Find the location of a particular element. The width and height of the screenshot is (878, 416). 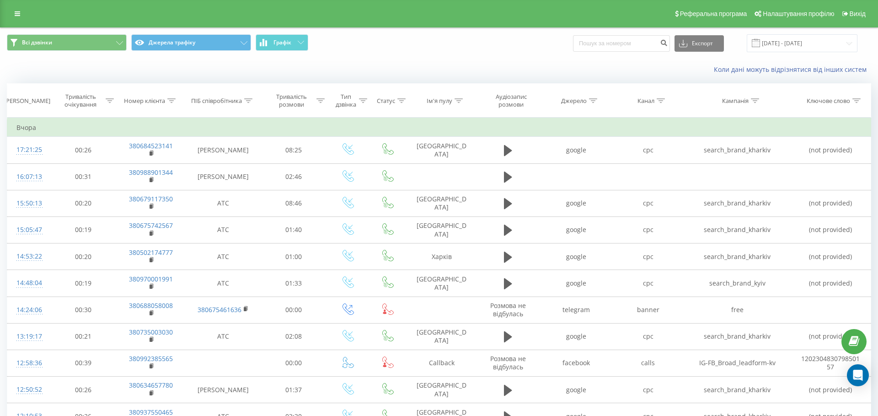

td: IG-FB_Broad_leadform-kv is located at coordinates (737, 363).